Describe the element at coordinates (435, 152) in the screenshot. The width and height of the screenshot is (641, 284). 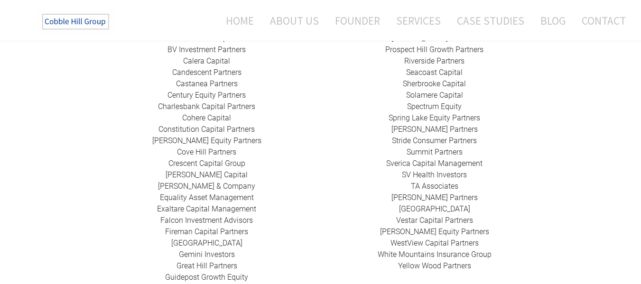
I see `a: Summit Partners` at that location.